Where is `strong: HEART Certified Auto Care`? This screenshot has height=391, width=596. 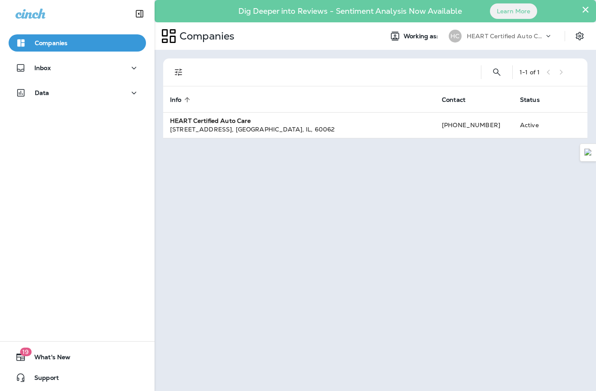
strong: HEART Certified Auto Care is located at coordinates (210, 121).